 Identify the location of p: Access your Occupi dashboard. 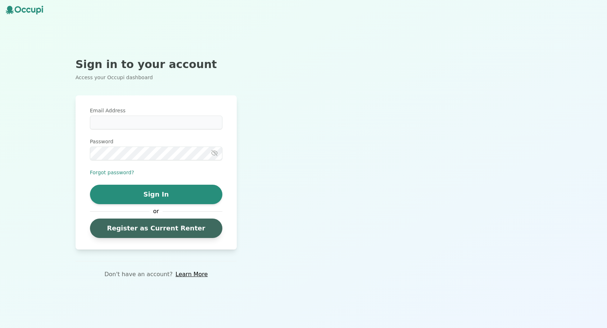
(156, 77).